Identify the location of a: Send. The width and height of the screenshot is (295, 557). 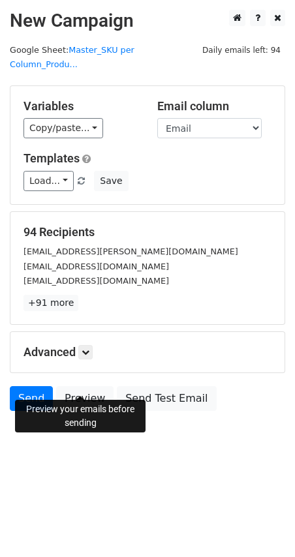
(31, 399).